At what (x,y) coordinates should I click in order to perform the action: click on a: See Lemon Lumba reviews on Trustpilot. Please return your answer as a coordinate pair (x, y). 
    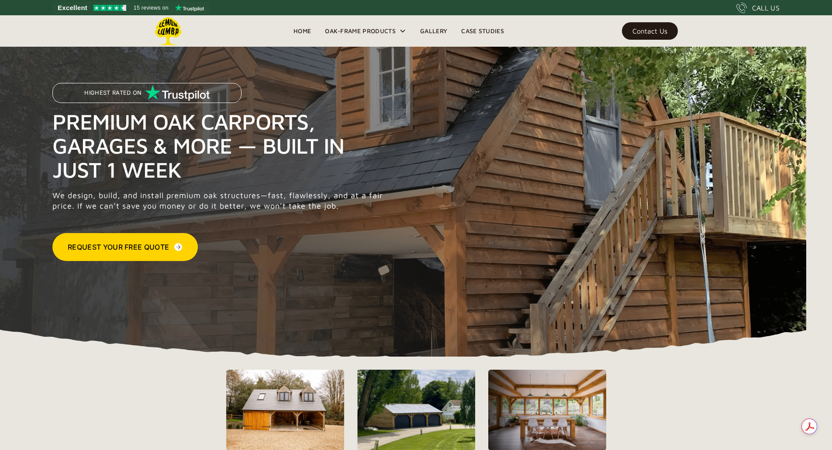
    Looking at the image, I should click on (131, 8).